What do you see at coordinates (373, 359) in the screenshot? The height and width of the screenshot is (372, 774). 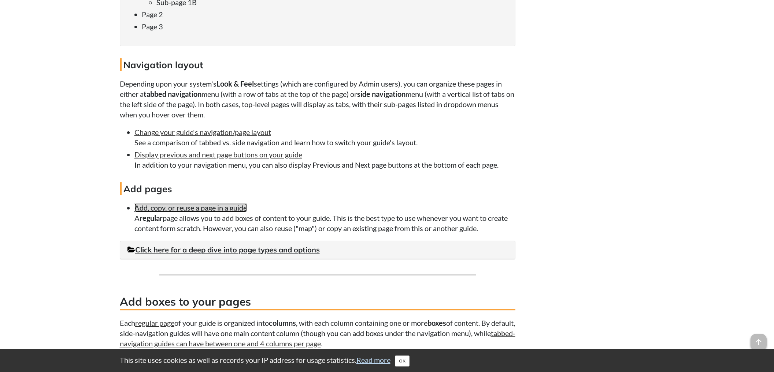 I see `a: Read more` at bounding box center [373, 359].